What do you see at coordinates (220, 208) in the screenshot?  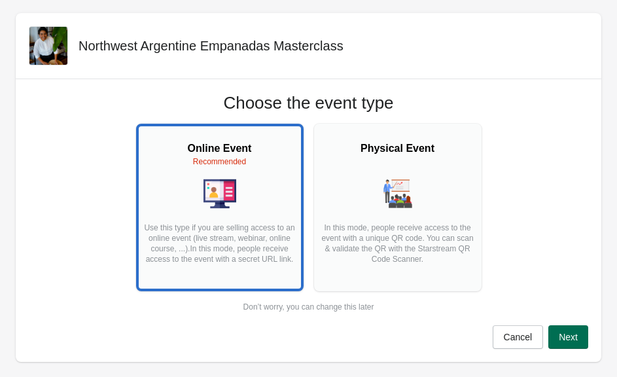 I see `button: Online EventRecommendedUse this type if you are selling access to an online event (live stream, w...` at bounding box center [220, 208].